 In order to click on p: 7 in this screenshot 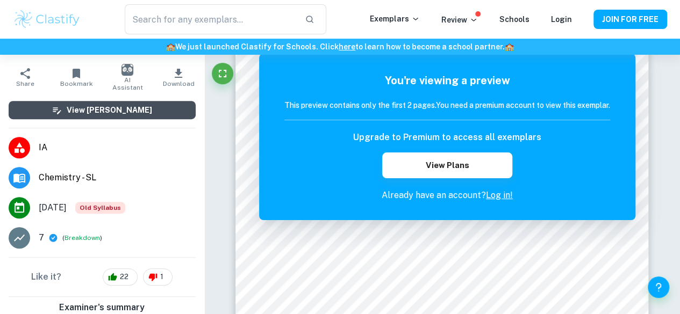, I will do `click(41, 238)`.